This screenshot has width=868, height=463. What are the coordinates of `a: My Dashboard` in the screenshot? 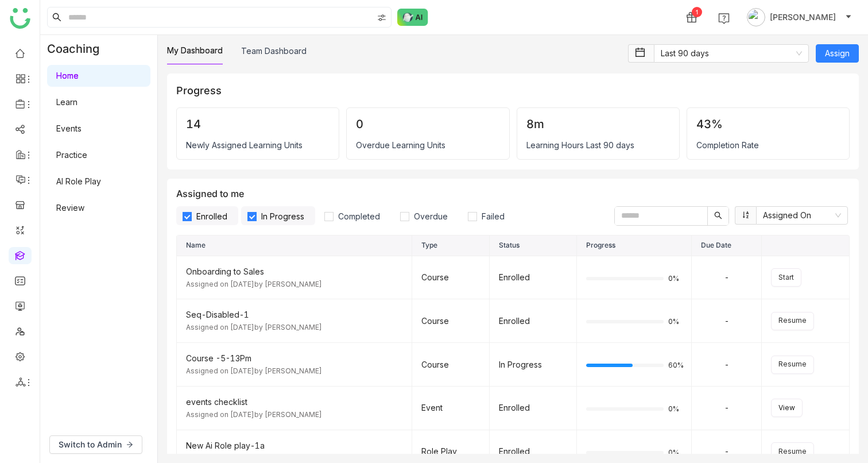 It's located at (194, 50).